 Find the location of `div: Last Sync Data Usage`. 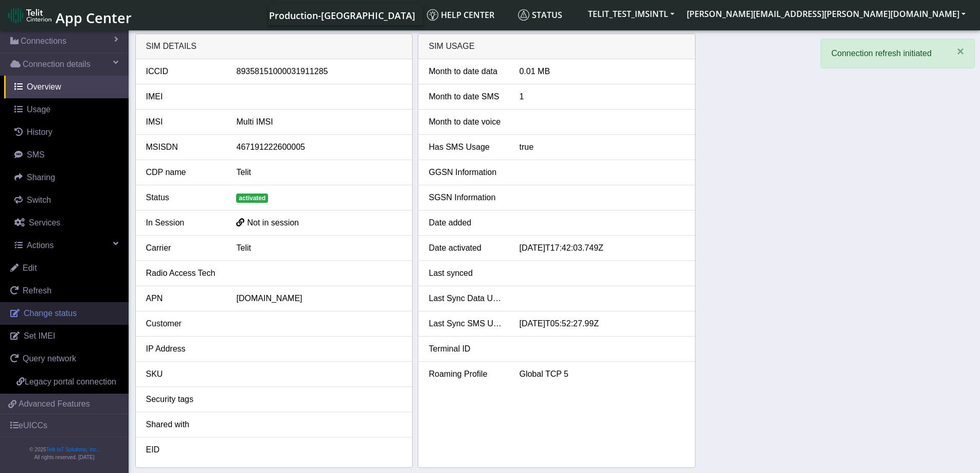

div: Last Sync Data Usage is located at coordinates (466, 299).